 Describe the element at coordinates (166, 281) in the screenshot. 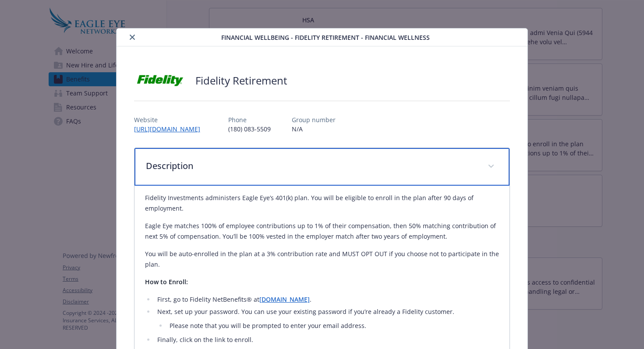

I see `strong: How to Enroll:` at that location.